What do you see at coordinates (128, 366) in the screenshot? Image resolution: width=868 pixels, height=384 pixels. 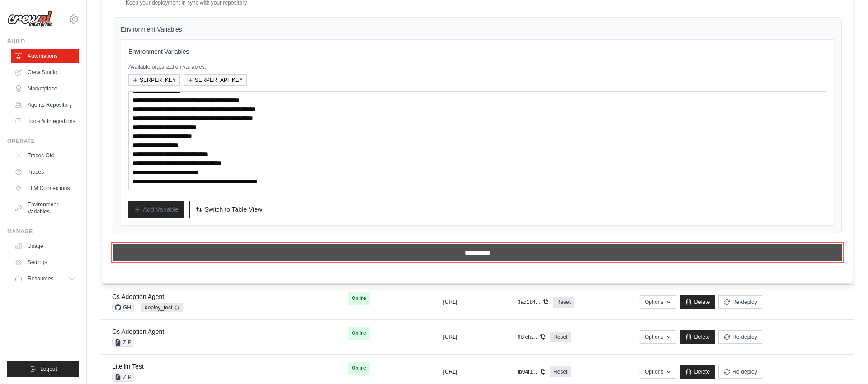 I see `a: Litellm Test` at bounding box center [128, 366].